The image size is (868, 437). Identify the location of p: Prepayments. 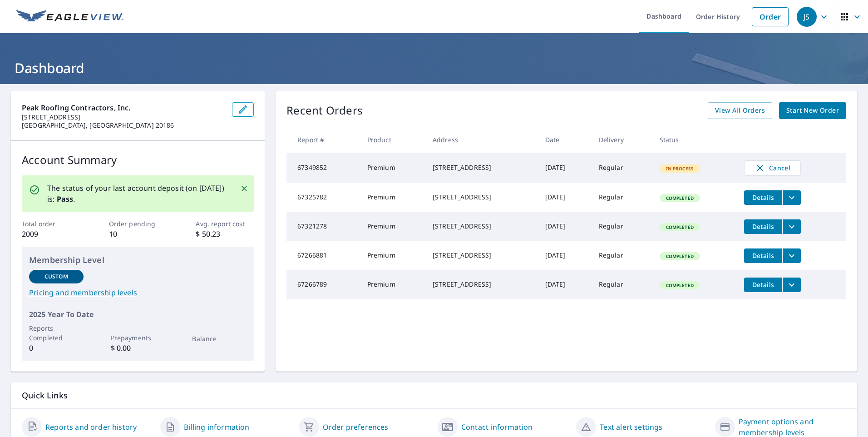
(138, 337).